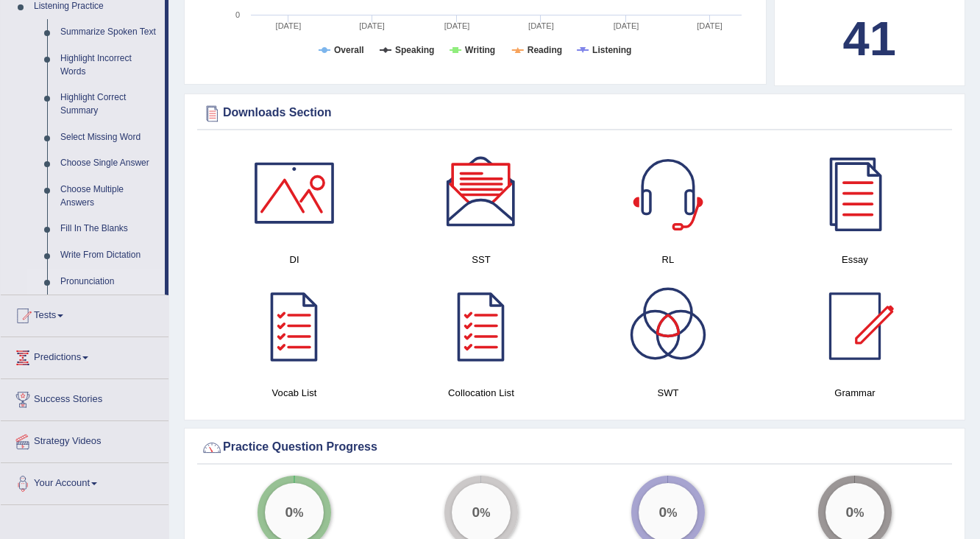  Describe the element at coordinates (575, 114) in the screenshot. I see `div: Downloads Section` at that location.